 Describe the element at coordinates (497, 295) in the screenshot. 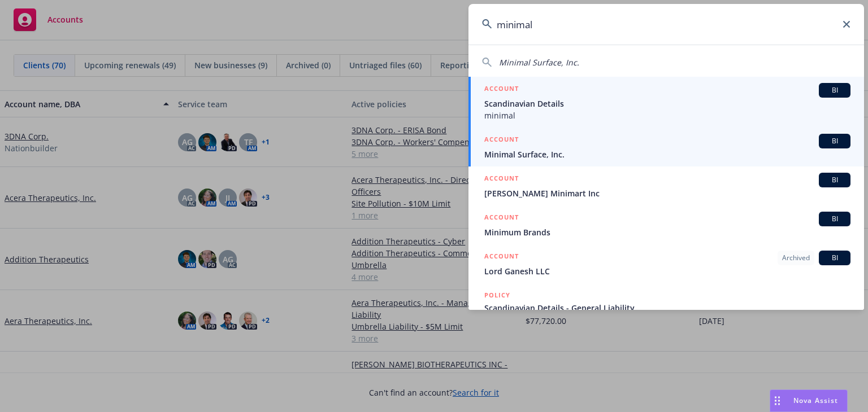

I see `h5: POLICY` at that location.